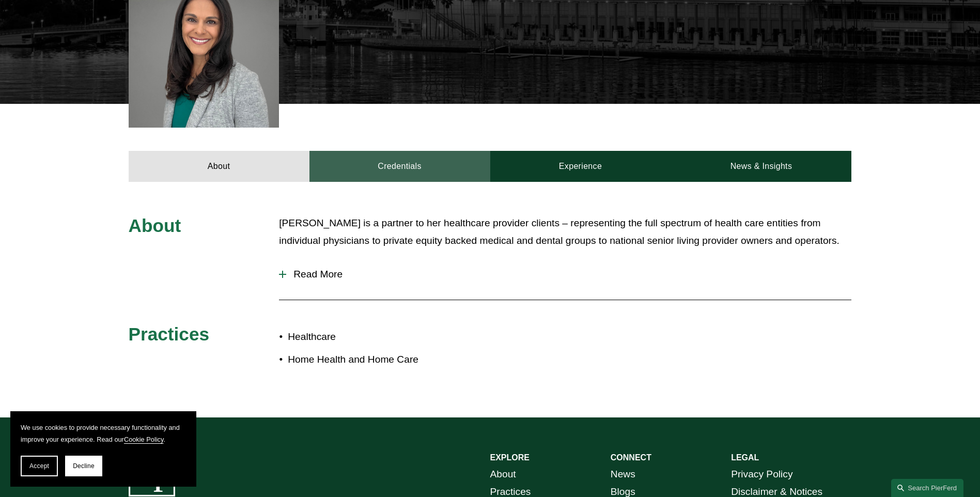 The image size is (980, 497). I want to click on a: News & Insights, so click(761, 166).